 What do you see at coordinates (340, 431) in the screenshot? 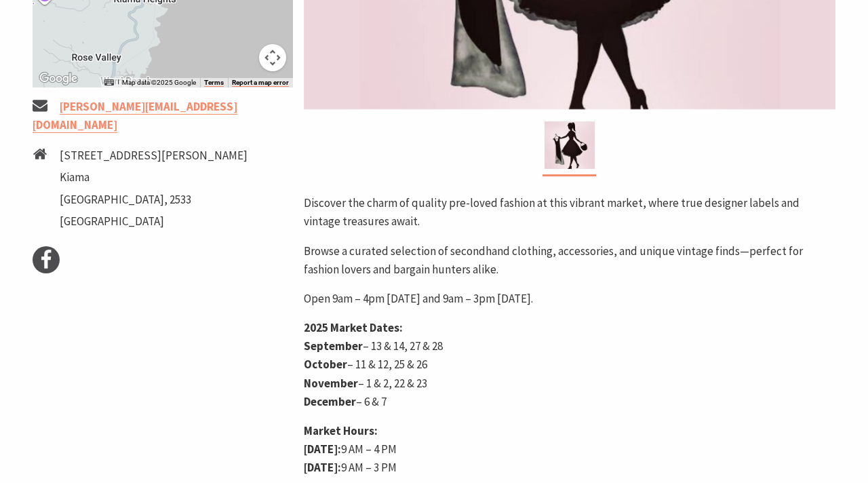
I see `strong: Market Hours:` at bounding box center [340, 431].